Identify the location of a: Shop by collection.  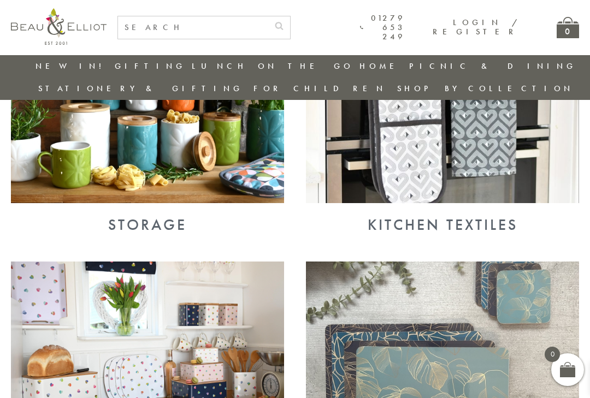
(485, 88).